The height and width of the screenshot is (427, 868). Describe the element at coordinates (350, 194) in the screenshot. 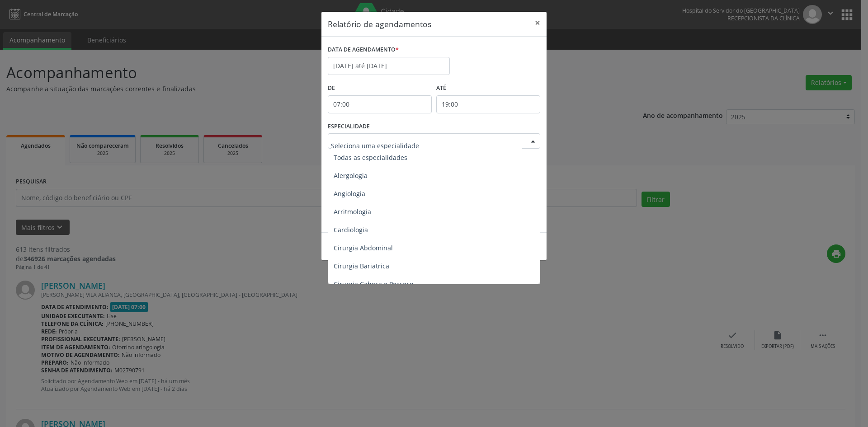

I see `span: Angiologia` at that location.